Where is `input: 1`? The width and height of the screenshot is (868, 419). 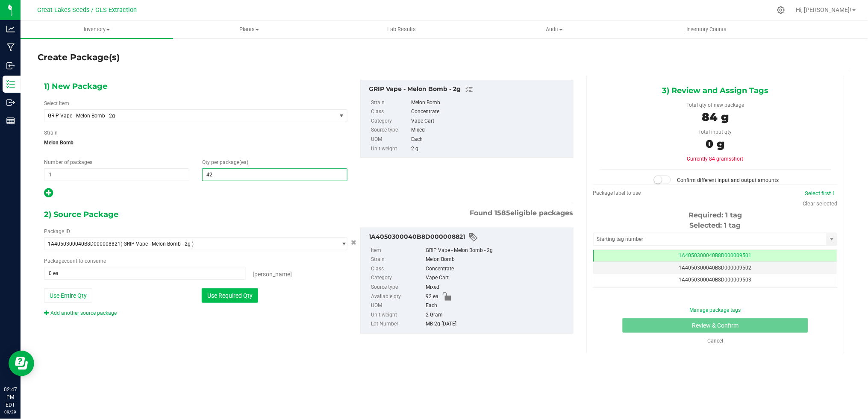
input: 1 is located at coordinates (117, 175).